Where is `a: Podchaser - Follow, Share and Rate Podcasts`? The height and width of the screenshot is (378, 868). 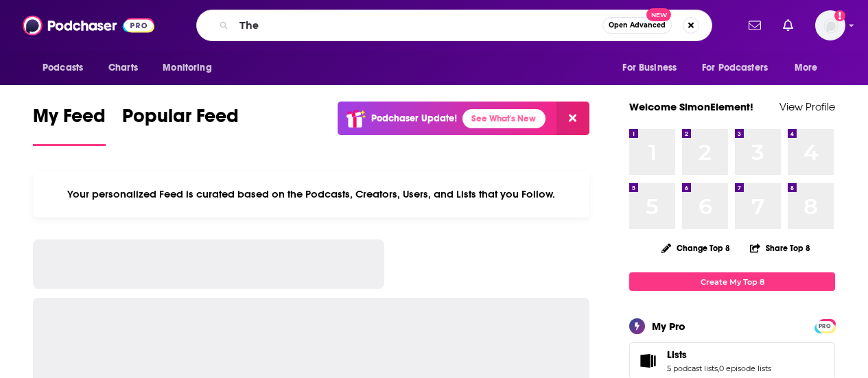 a: Podchaser - Follow, Share and Rate Podcasts is located at coordinates (89, 26).